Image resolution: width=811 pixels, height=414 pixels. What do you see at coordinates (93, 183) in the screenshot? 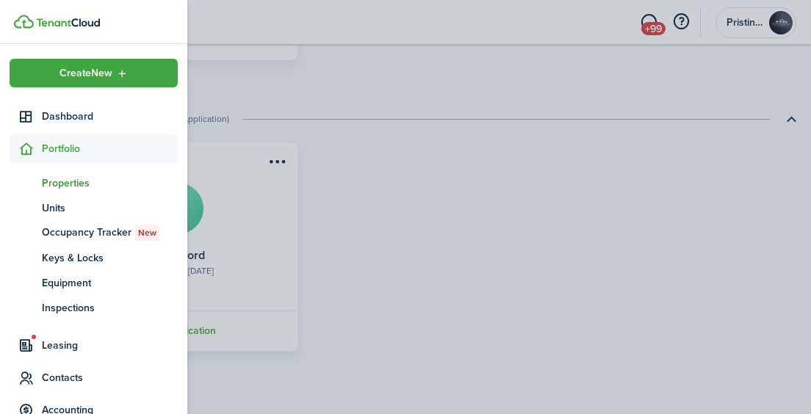
I see `a: Properties` at bounding box center [93, 183].